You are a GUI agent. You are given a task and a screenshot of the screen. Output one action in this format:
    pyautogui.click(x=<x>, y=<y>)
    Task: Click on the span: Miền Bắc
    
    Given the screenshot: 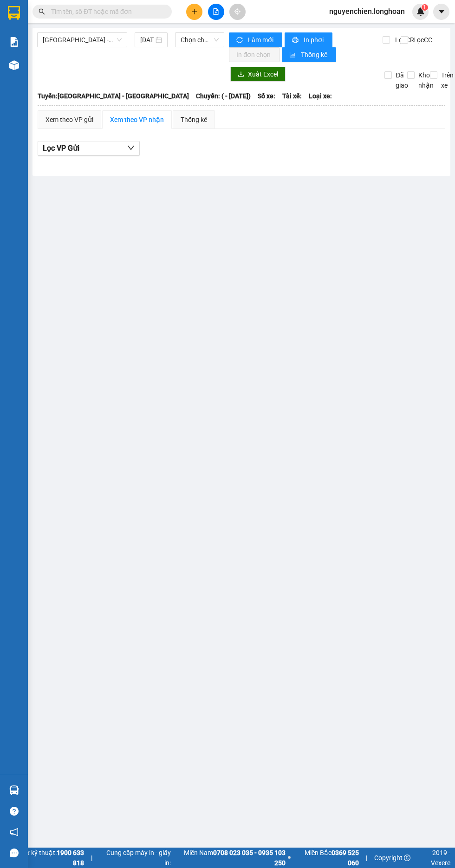 What is the action you would take?
    pyautogui.click(x=326, y=858)
    